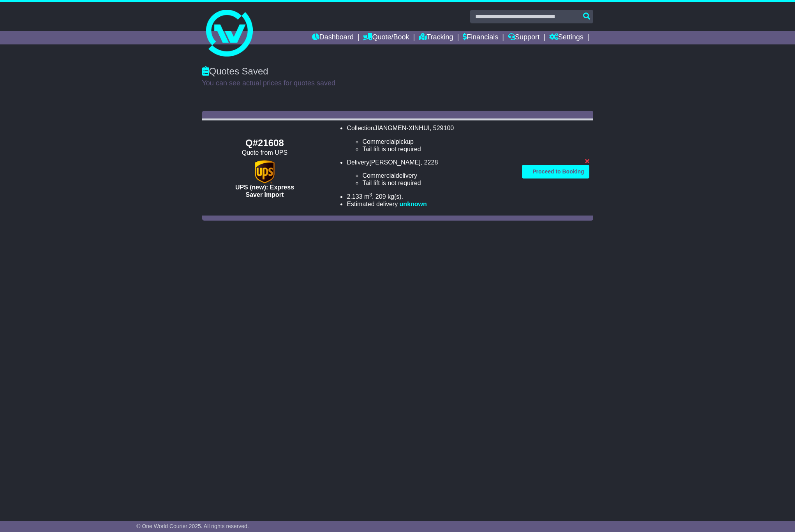 This screenshot has width=795, height=532. Describe the element at coordinates (429, 162) in the screenshot. I see `span: , 2228` at that location.